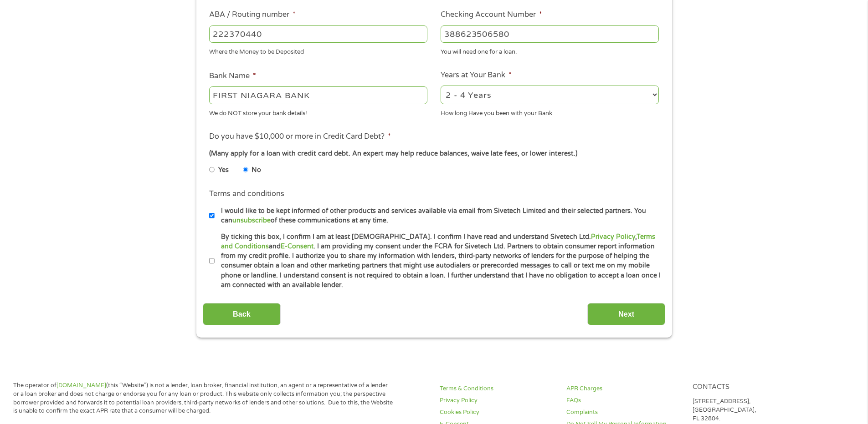  What do you see at coordinates (625, 401) in the screenshot?
I see `a: FAQs` at bounding box center [625, 401].